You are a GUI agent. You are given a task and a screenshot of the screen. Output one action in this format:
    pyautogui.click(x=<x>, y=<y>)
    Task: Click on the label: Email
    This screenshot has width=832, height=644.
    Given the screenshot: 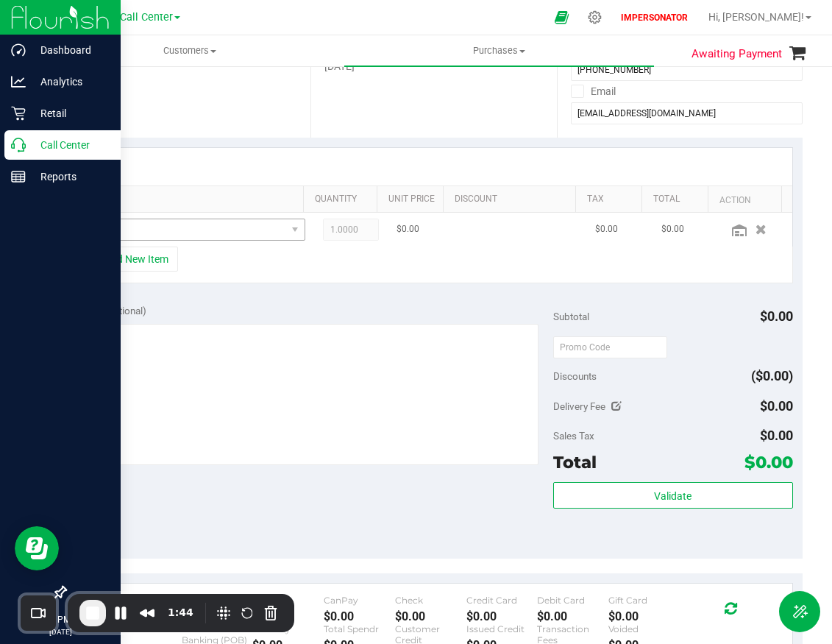 What is the action you would take?
    pyautogui.click(x=593, y=91)
    